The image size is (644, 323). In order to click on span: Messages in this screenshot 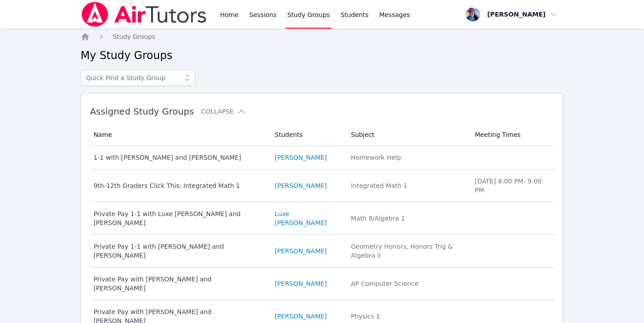, I will do `click(395, 15)`.